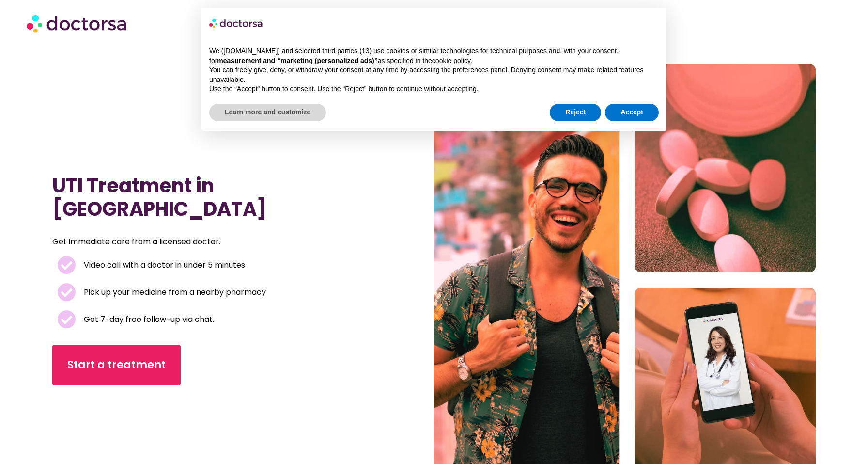 The width and height of the screenshot is (868, 464). Describe the element at coordinates (451, 61) in the screenshot. I see `a: cookie policy` at that location.